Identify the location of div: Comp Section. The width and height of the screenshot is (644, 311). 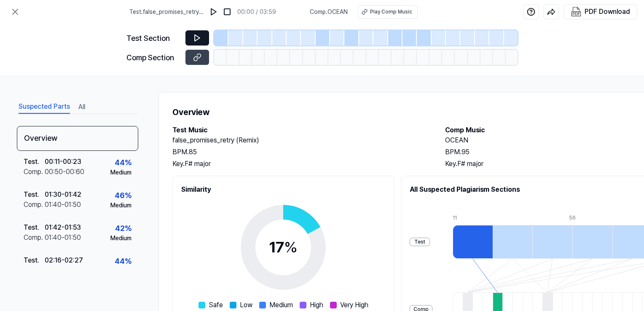
(153, 57).